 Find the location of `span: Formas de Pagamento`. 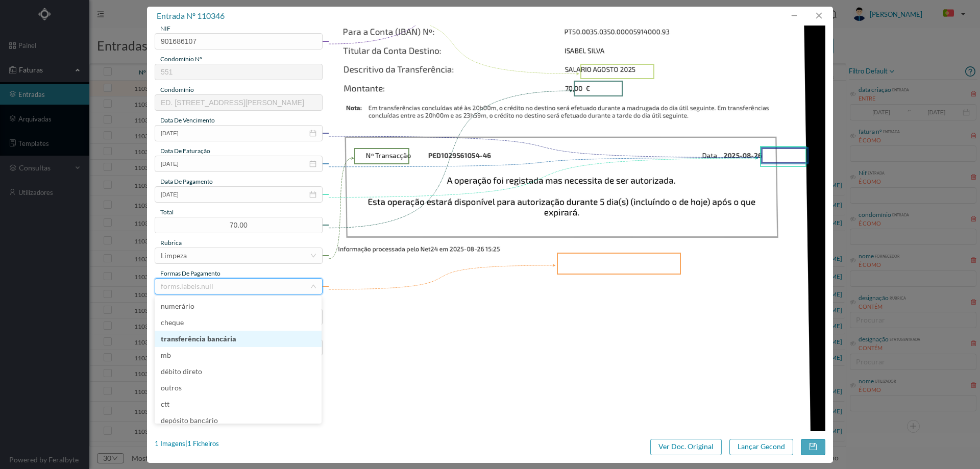

span: Formas de Pagamento is located at coordinates (190, 273).